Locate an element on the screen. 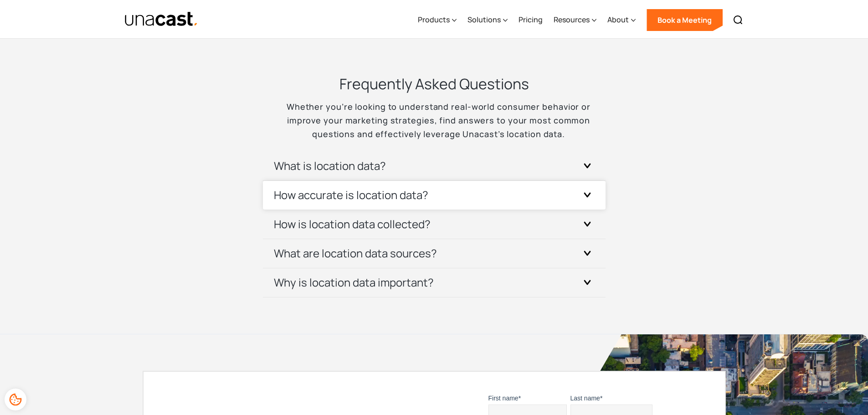 This screenshot has height=415, width=868. h3: Why is location data important? is located at coordinates (353, 282).